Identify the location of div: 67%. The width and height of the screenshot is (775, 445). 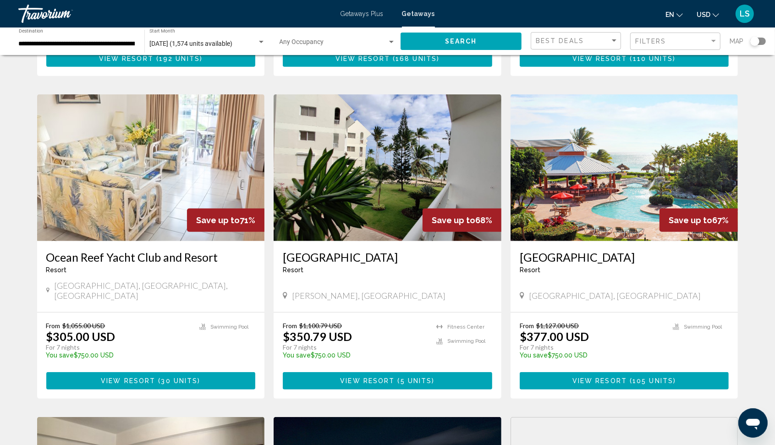
(699, 220).